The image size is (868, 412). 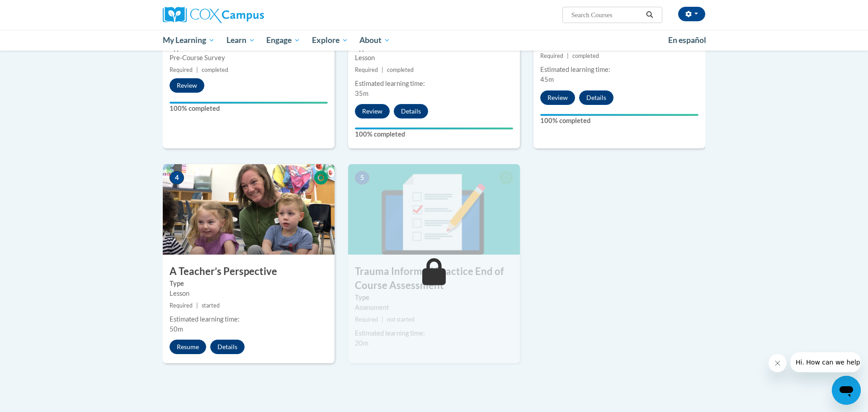 I want to click on input: Search Courses, so click(x=607, y=15).